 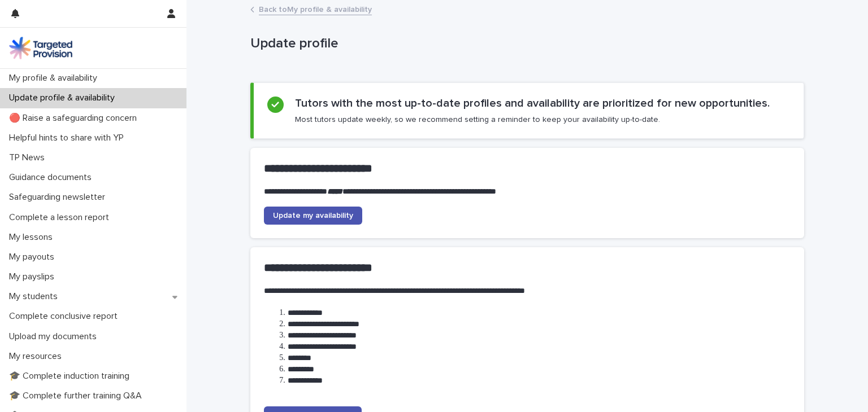 I want to click on a: Update my availability, so click(x=313, y=215).